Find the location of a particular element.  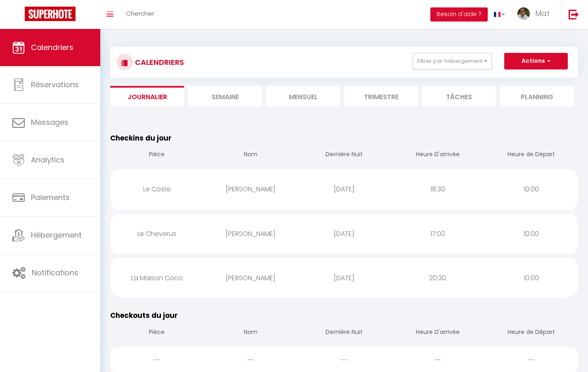

button: Actions is located at coordinates (536, 61).